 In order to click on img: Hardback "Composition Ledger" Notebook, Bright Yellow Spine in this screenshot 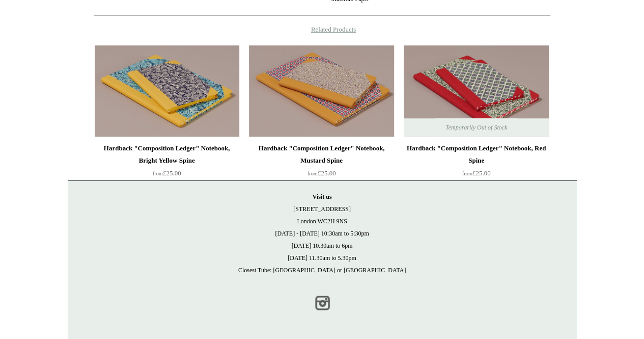, I will do `click(167, 90)`.